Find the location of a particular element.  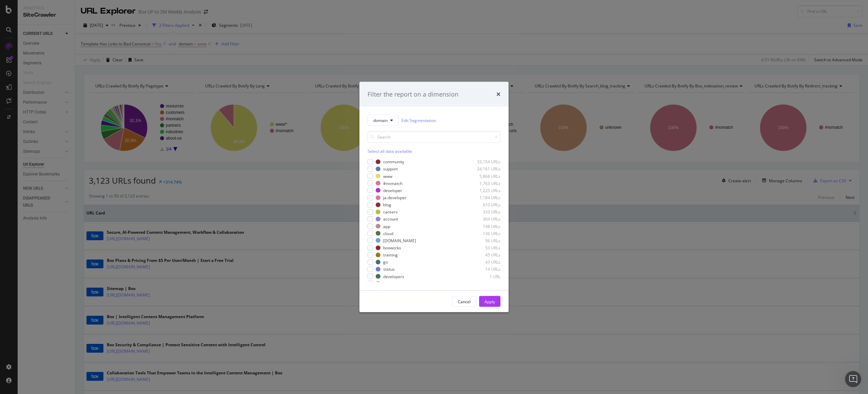

div: 45 URLs is located at coordinates (483, 255).